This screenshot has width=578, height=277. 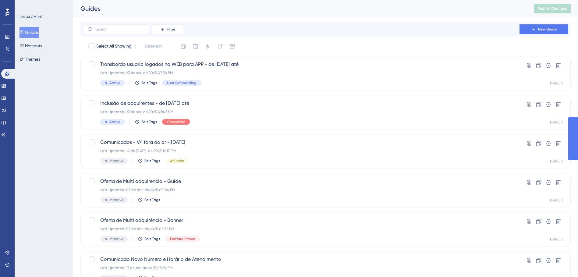 I want to click on span: Comunicado Novo Número e Horário de Atendimento, so click(x=301, y=259).